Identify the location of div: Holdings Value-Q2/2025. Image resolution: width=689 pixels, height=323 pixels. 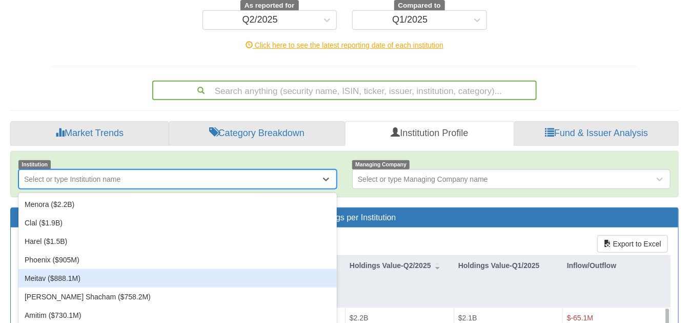
(399, 265).